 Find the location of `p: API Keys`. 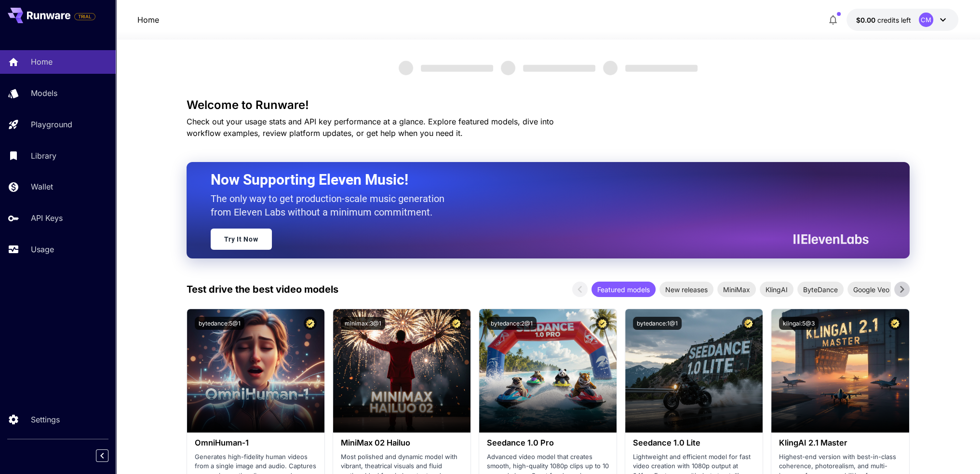

p: API Keys is located at coordinates (47, 218).